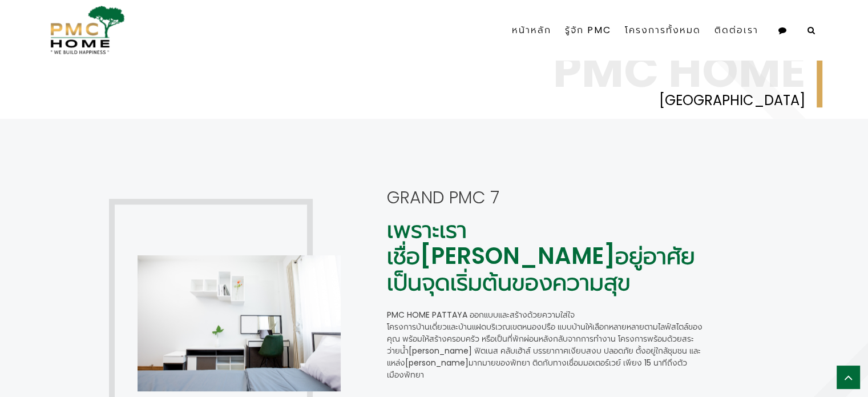 The image size is (868, 397). Describe the element at coordinates (663, 30) in the screenshot. I see `a: โครงการทั้งหมด` at that location.